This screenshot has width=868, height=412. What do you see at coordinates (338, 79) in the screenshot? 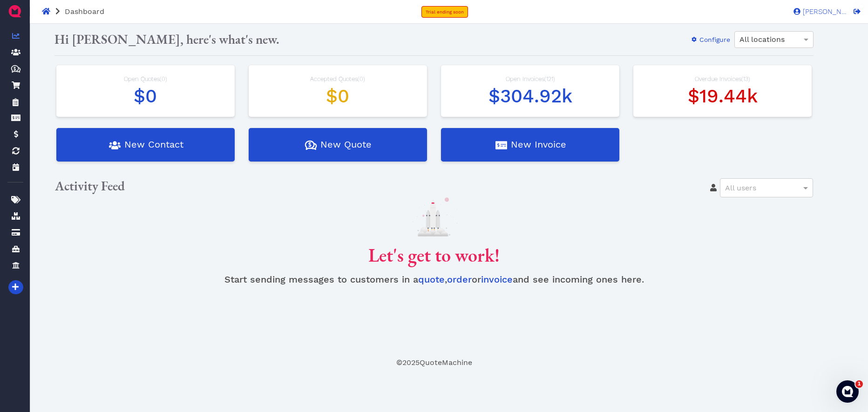
I see `div: Accepted Quotes ( )` at bounding box center [338, 79].